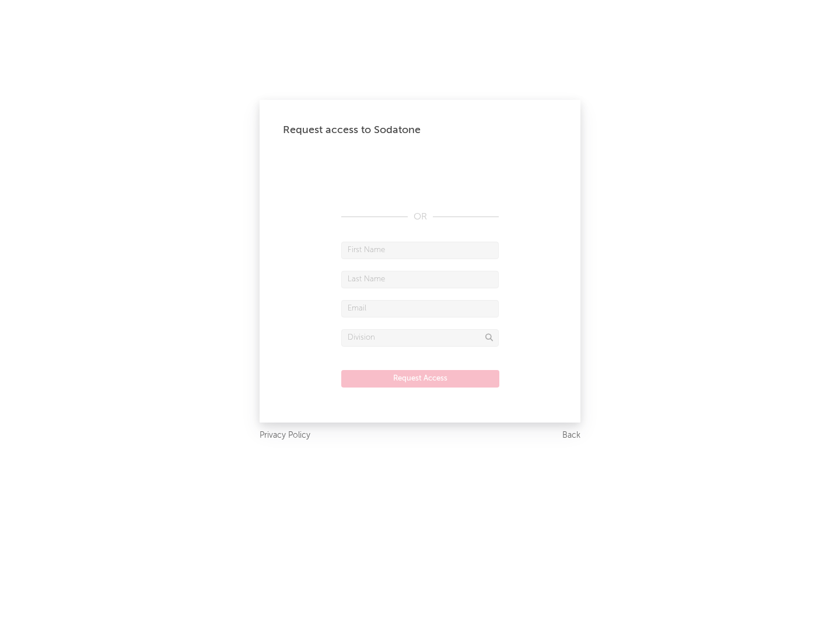 This screenshot has width=840, height=642. Describe the element at coordinates (420, 217) in the screenshot. I see `div: OR` at that location.